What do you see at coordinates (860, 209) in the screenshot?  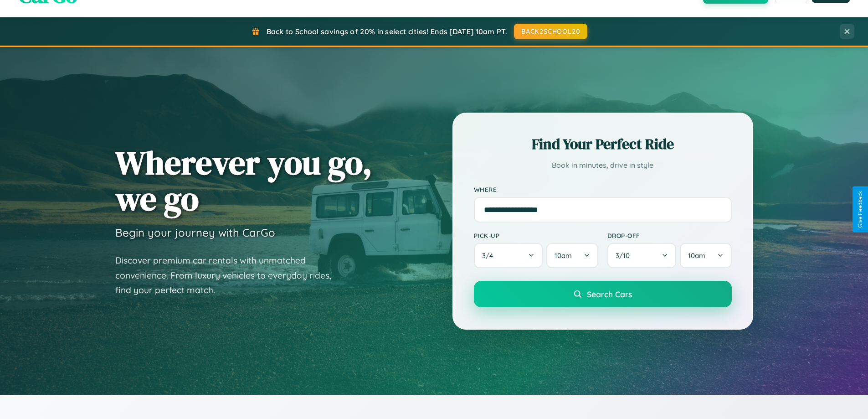 I see `div: Give Feedback` at bounding box center [860, 209].